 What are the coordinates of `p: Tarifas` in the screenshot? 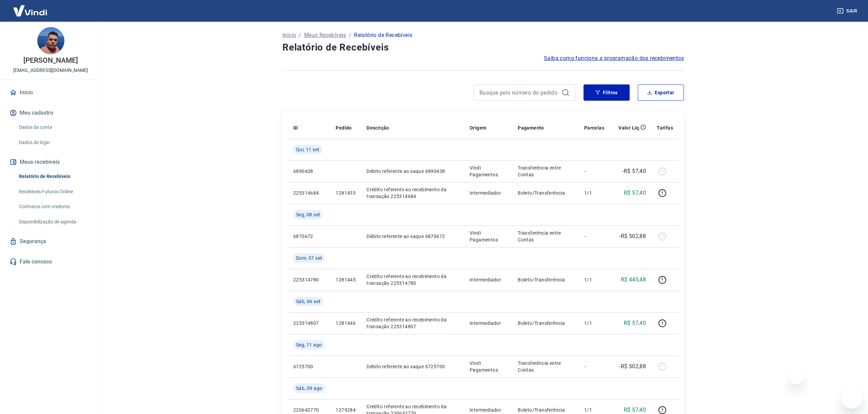 It's located at (665, 128).